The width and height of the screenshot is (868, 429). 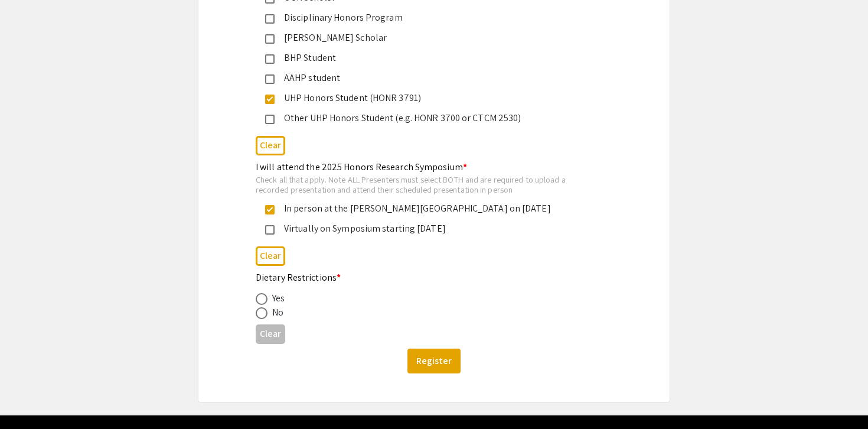 What do you see at coordinates (425, 184) in the screenshot?
I see `div: Check all that apply. Note ALL Presenters must select BOTH and are required to upload a recorded ...` at bounding box center [425, 184].